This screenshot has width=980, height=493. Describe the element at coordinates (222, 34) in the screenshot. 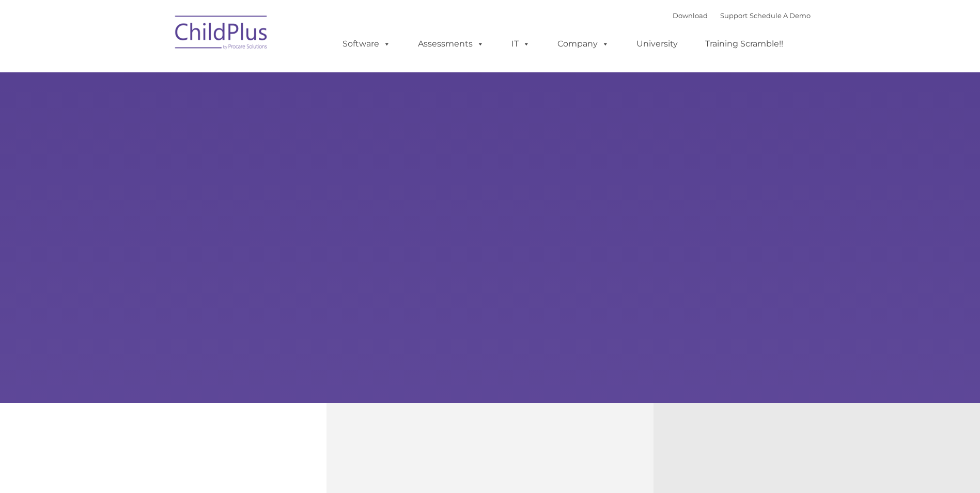

I see `img: ChildPlus by Procare Solutions` at that location.